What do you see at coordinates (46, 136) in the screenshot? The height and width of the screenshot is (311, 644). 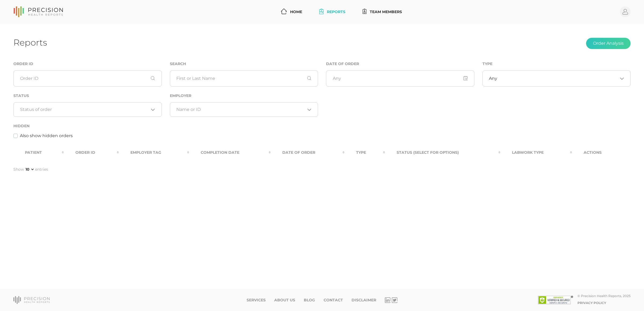 I see `label: Also show hidden orders` at bounding box center [46, 136].